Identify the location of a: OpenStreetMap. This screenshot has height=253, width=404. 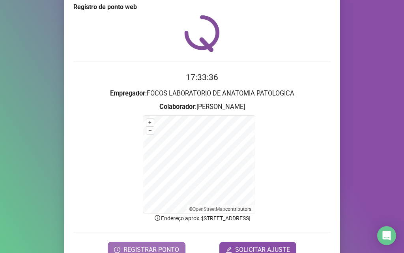
(208, 209).